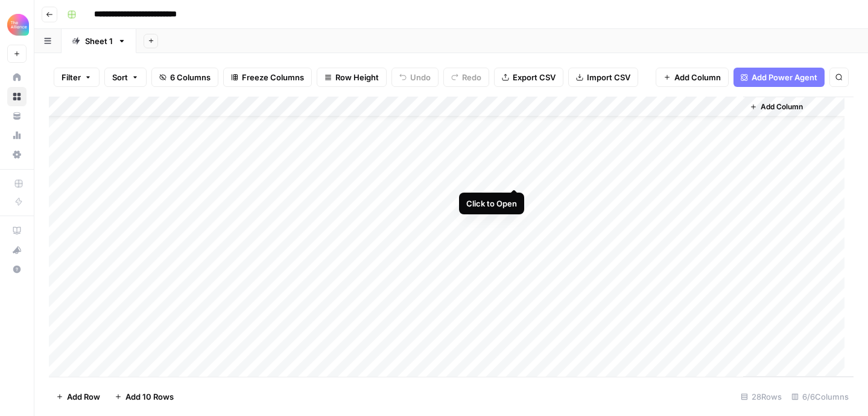 The width and height of the screenshot is (868, 416). Describe the element at coordinates (784, 78) in the screenshot. I see `span: Add Power Agent` at that location.